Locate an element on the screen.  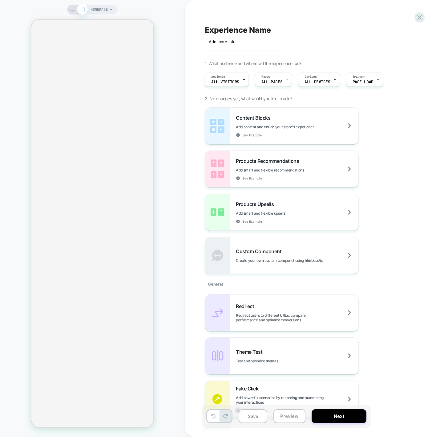
span: ALL PAGES is located at coordinates (272, 82).